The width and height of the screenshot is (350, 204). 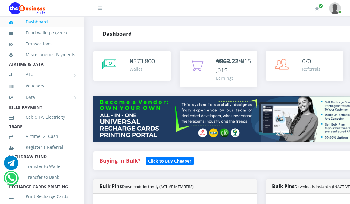 I want to click on a: Transfer to Bank, so click(x=42, y=178).